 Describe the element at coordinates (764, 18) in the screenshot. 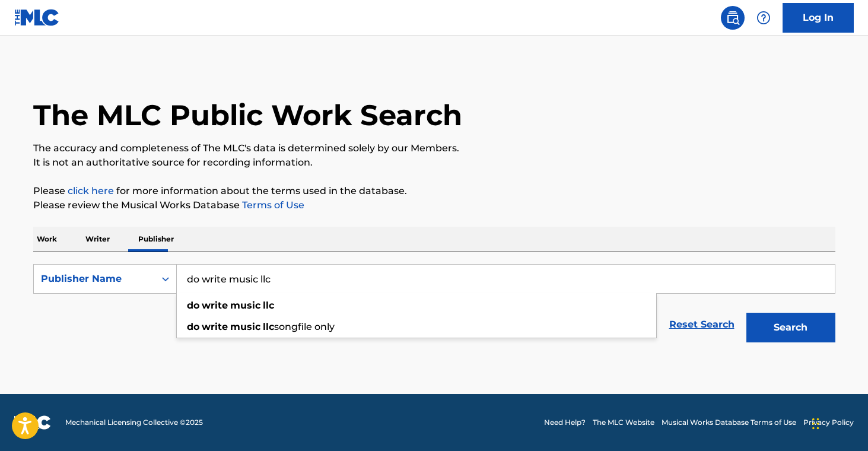

I see `img: help` at that location.